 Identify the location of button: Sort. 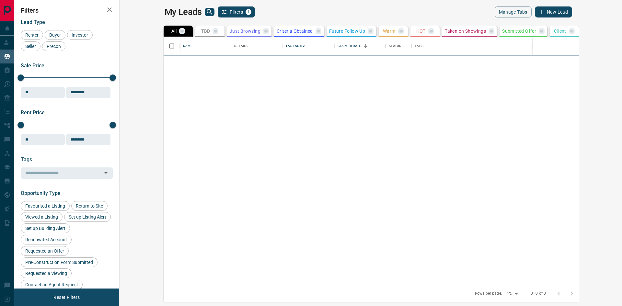
(365, 46).